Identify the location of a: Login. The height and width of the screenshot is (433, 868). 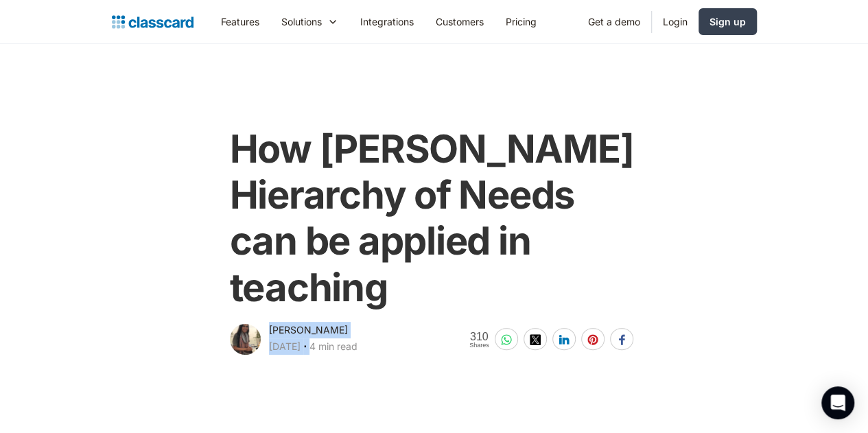
(675, 21).